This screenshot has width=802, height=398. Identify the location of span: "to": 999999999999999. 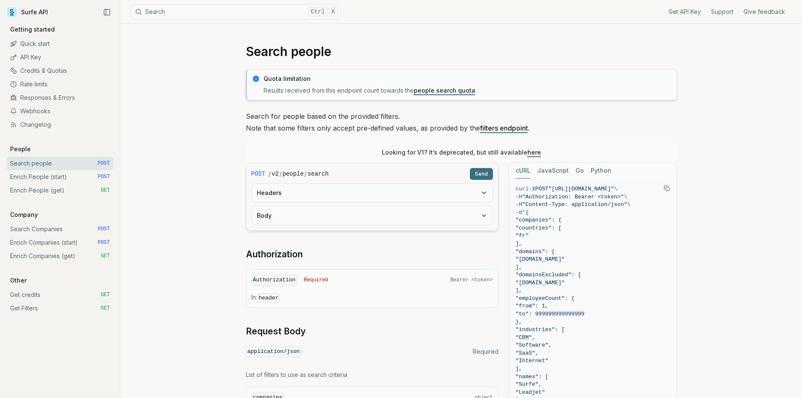
(550, 314).